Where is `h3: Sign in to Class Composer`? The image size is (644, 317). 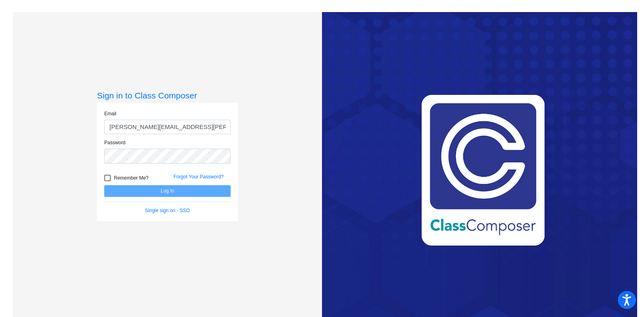
h3: Sign in to Class Composer is located at coordinates (167, 95).